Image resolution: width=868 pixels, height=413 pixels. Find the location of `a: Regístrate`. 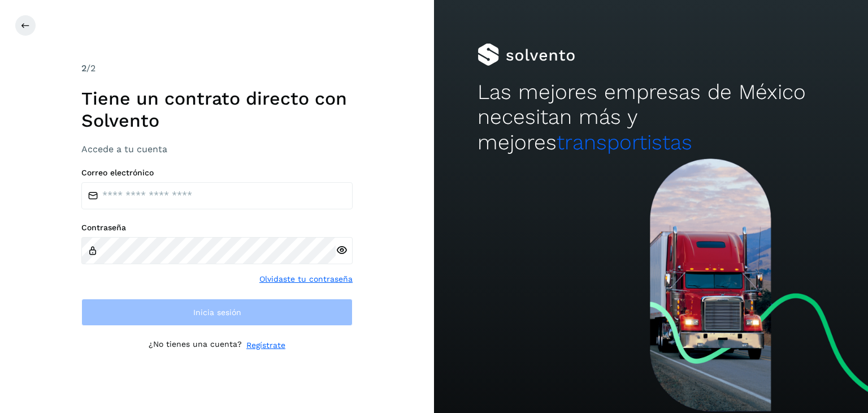

a: Regístrate is located at coordinates (265, 345).